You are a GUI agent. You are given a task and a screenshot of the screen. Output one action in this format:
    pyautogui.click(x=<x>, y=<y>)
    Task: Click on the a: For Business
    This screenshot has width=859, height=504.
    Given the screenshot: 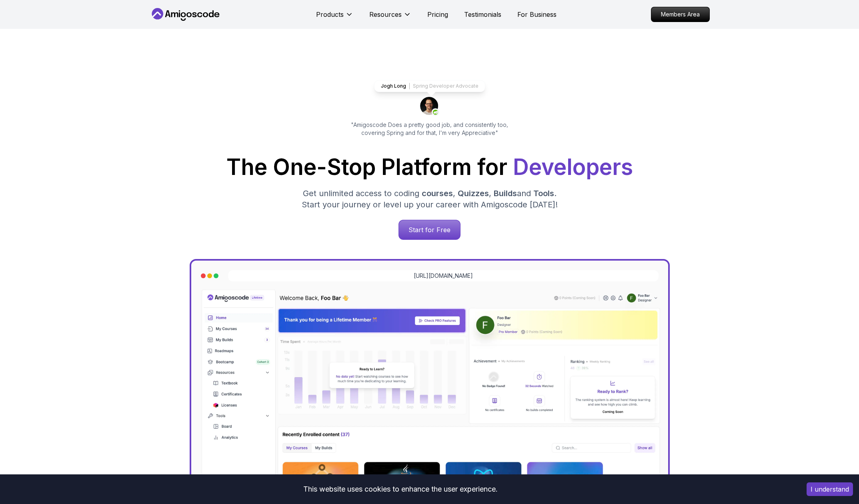 What is the action you would take?
    pyautogui.click(x=537, y=14)
    